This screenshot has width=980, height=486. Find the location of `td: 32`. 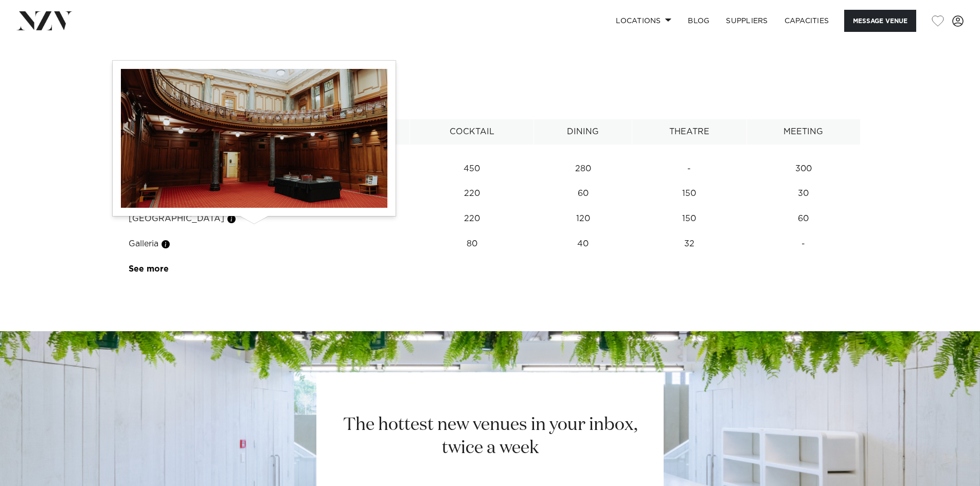

td: 32 is located at coordinates (689, 243).